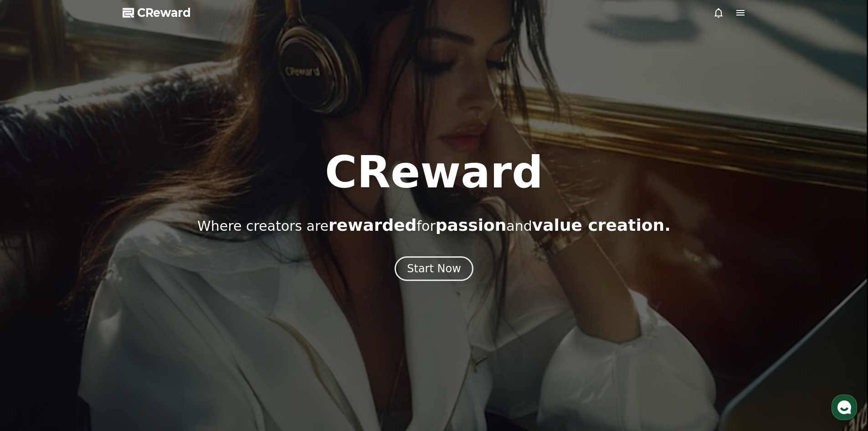 This screenshot has height=431, width=868. I want to click on button: Start Now, so click(434, 269).